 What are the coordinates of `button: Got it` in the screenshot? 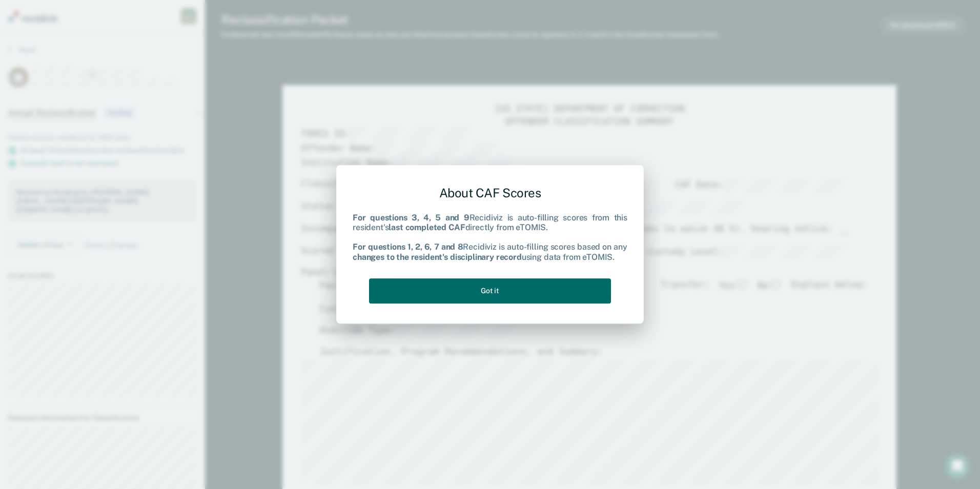 It's located at (490, 291).